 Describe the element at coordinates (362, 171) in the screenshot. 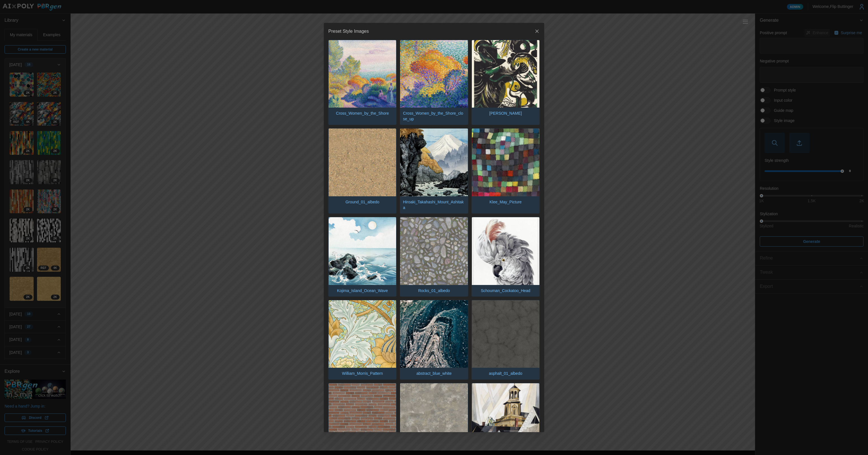

I see `button: Ground_01_albedo.jpgGround_01_albedo` at that location.